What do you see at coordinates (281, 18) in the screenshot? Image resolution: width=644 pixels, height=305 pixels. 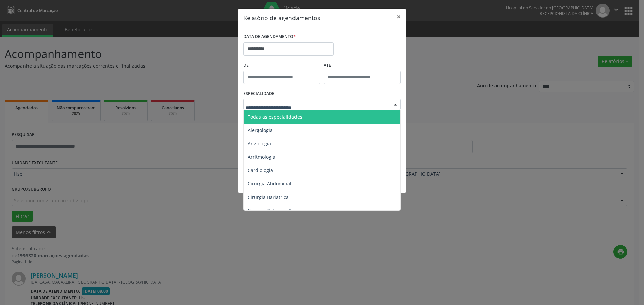 I see `h5: Relatório de agendamentos` at bounding box center [281, 18].